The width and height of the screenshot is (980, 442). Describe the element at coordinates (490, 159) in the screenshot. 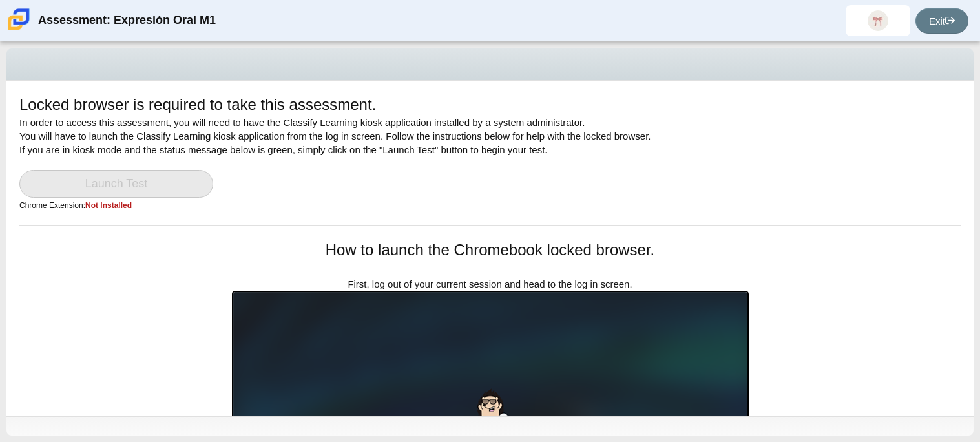

I see `div: In order to access this assessment, you will need to have the Classify Learning kiosk application...` at that location.